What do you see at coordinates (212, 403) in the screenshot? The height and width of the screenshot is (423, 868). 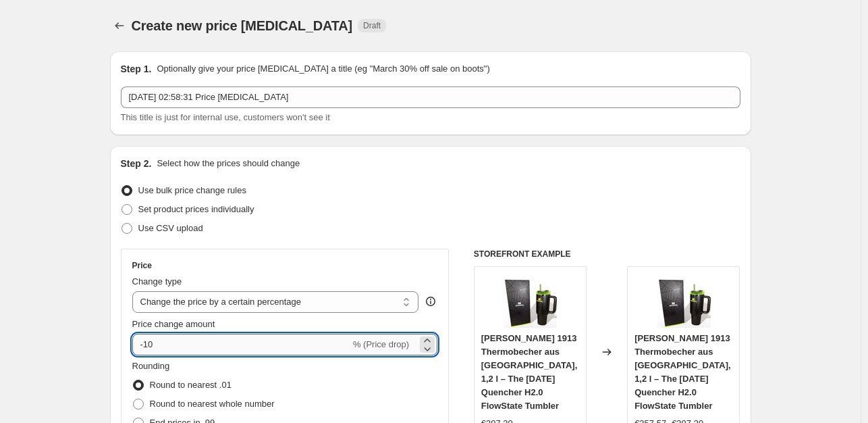 I see `span: Round to nearest whole number` at bounding box center [212, 403].